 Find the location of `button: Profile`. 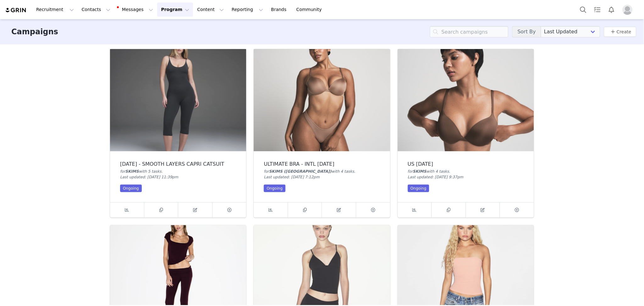

button: Profile is located at coordinates (629, 10).